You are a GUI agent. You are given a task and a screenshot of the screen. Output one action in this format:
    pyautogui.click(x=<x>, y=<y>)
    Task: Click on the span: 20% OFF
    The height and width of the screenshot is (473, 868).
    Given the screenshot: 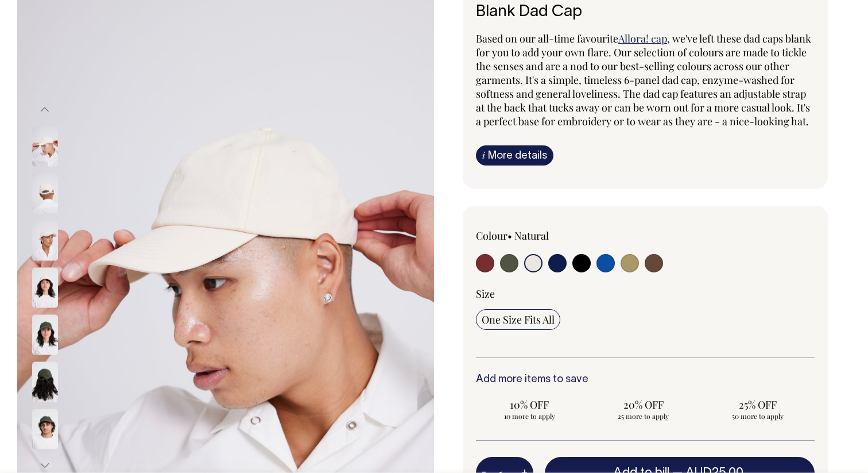 What is the action you would take?
    pyautogui.click(x=643, y=404)
    